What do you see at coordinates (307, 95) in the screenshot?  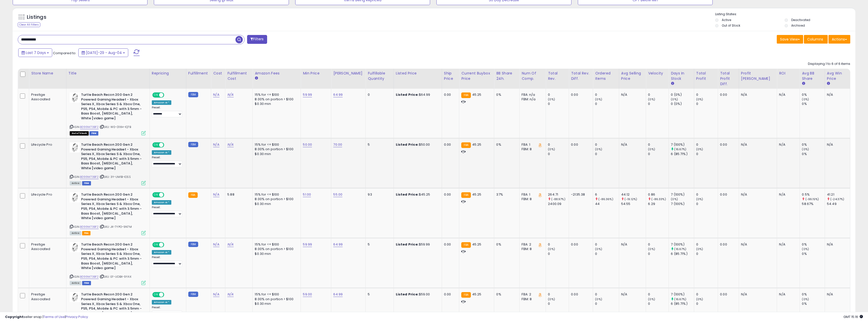 I see `a: 59.99` at bounding box center [307, 95].